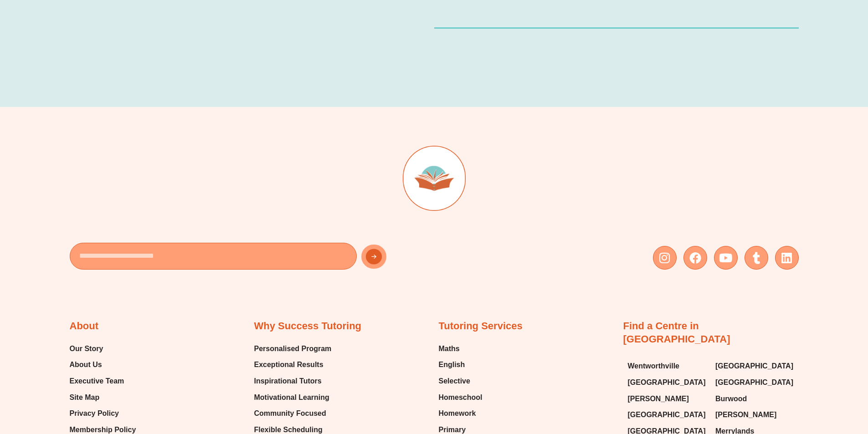  Describe the element at coordinates (293, 413) in the screenshot. I see `a: Community Focused` at that location.